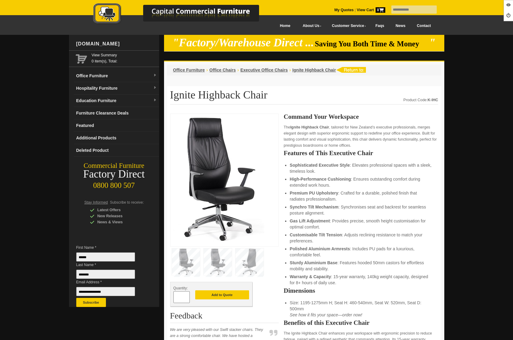 This screenshot has width=513, height=340. Describe the element at coordinates (119, 210) in the screenshot. I see `div: Latest Offers` at that location.